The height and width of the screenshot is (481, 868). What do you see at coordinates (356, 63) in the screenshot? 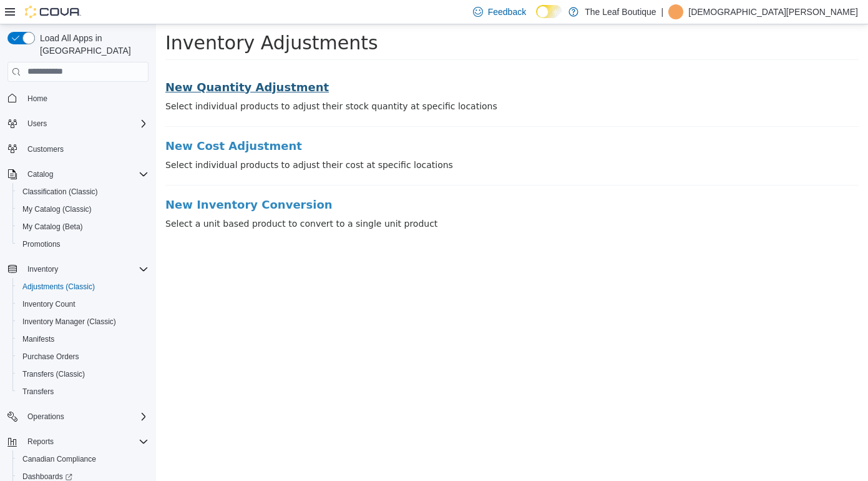
I see `h3: New Quantity Adjustment` at bounding box center [356, 63].